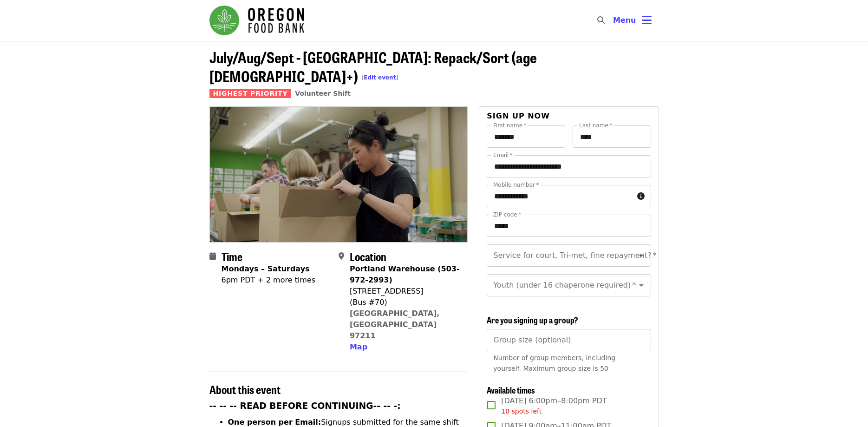  Describe the element at coordinates (612, 136) in the screenshot. I see `input: Last name` at that location.